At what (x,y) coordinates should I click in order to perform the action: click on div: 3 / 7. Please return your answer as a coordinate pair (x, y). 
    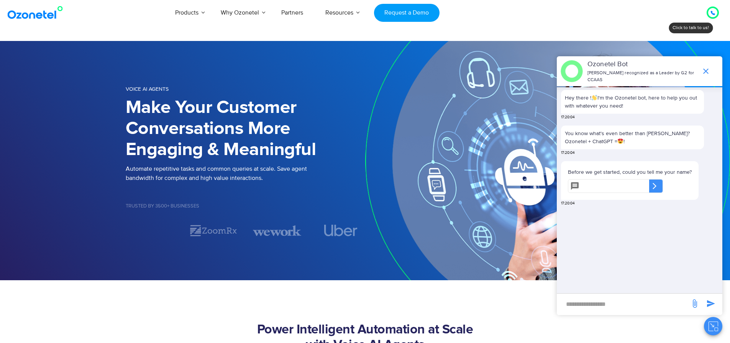
    Looking at the image, I should click on (277, 231).